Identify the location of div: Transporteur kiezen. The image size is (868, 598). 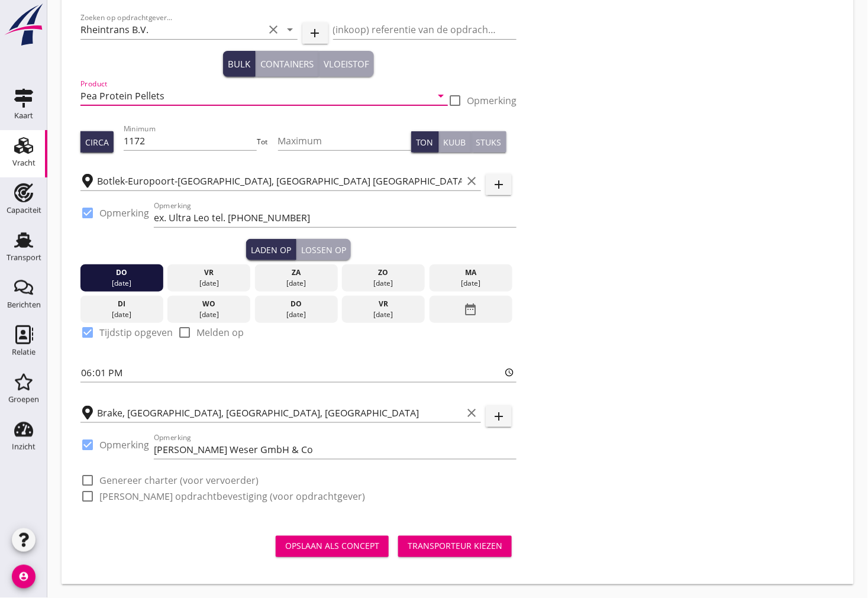
(455, 547).